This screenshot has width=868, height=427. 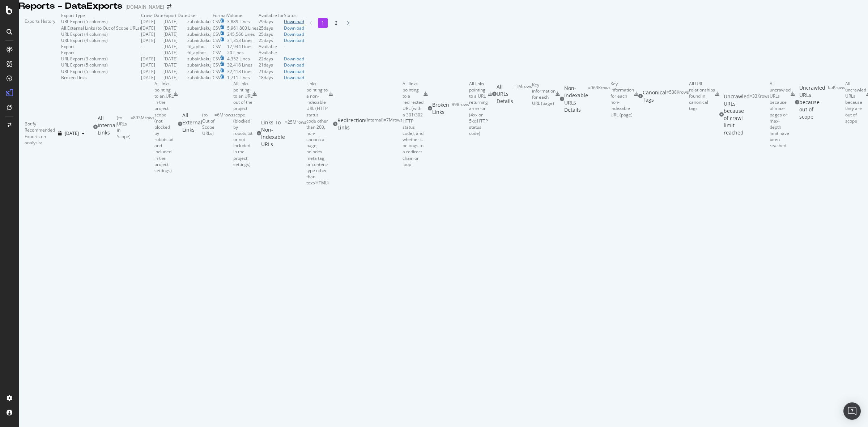 I want to click on div: Canonical Tags, so click(x=654, y=96).